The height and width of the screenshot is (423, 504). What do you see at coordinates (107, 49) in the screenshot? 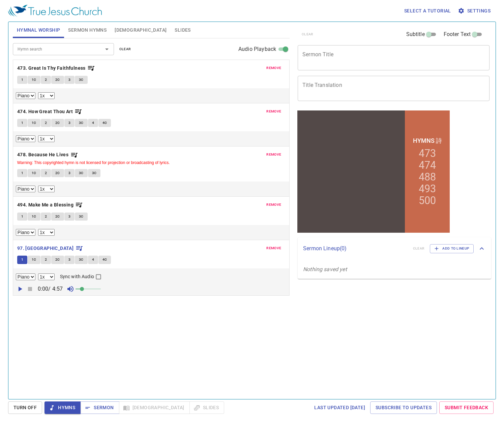
I see `button: Open` at bounding box center [107, 49].